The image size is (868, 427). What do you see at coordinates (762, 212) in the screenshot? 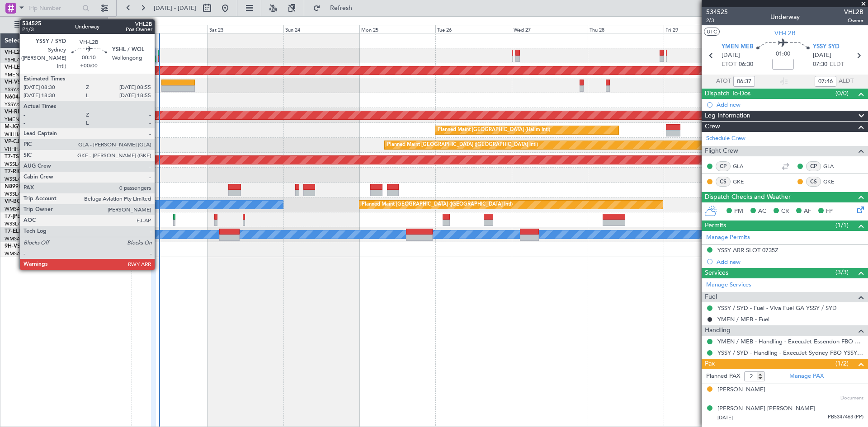
I see `span: AC` at bounding box center [762, 212].